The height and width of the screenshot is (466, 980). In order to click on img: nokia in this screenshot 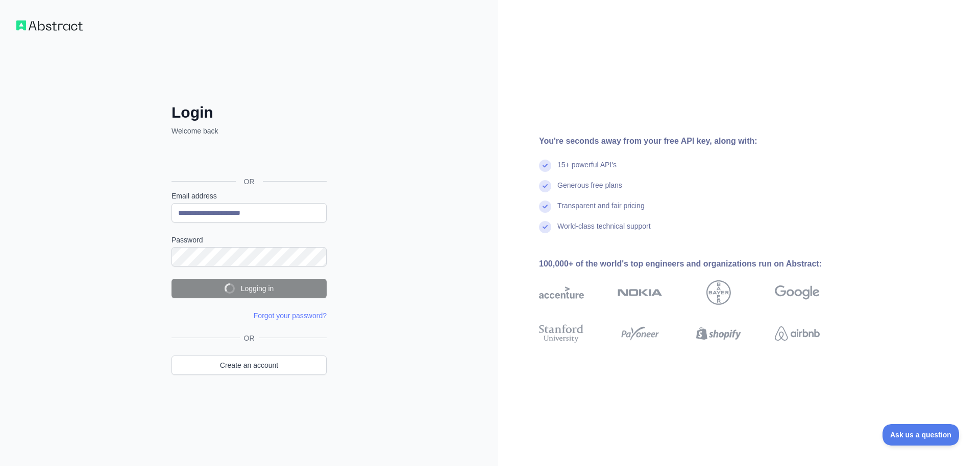, I will do `click(640, 292)`.